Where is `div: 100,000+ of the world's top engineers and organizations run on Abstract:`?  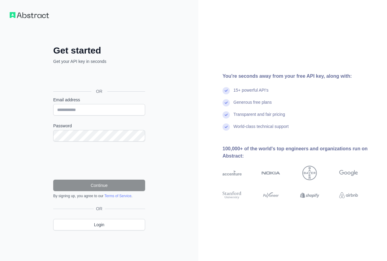 div: 100,000+ of the world's top engineers and organizations run on Abstract: is located at coordinates (300, 152).